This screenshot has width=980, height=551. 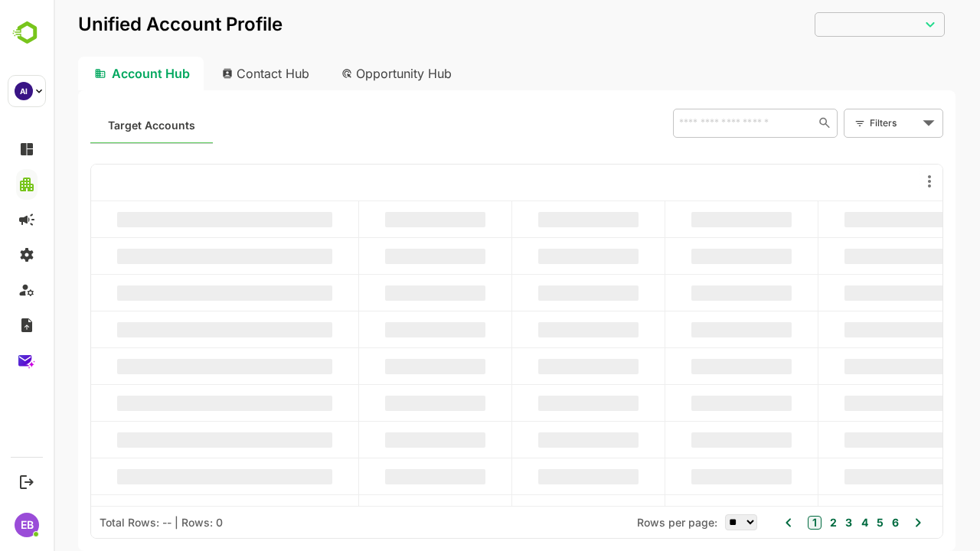 What do you see at coordinates (126, 24) in the screenshot?
I see `p: Unified Account Profile` at bounding box center [126, 24].